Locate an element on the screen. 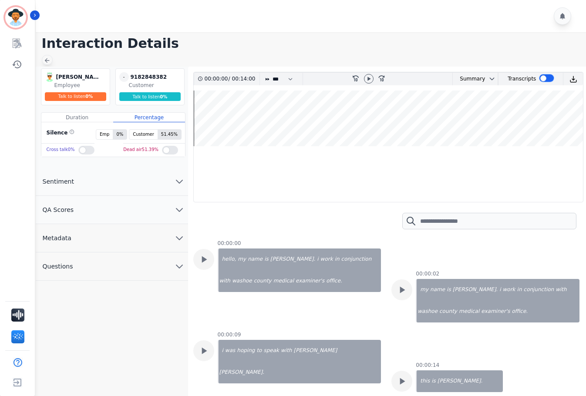  span: Customer is located at coordinates (143, 135).